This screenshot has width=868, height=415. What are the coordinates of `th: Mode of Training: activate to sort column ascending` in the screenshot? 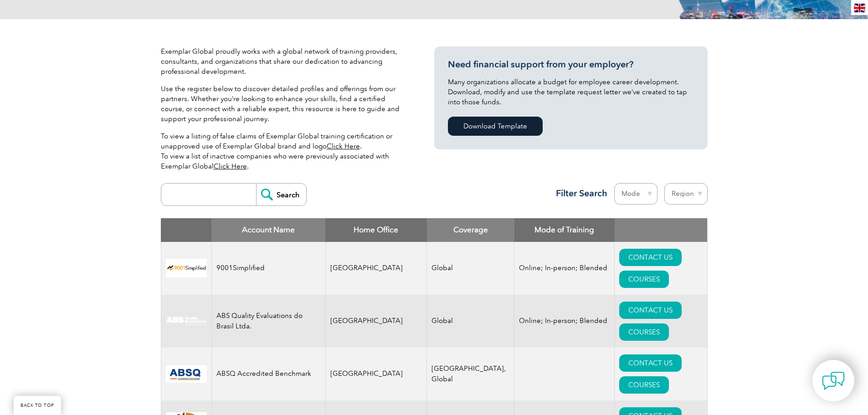 It's located at (564, 230).